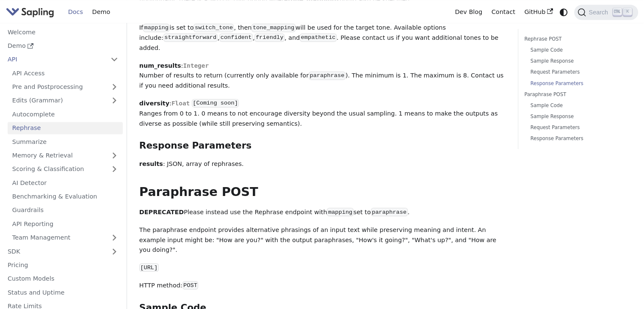  I want to click on a: SDK, so click(54, 251).